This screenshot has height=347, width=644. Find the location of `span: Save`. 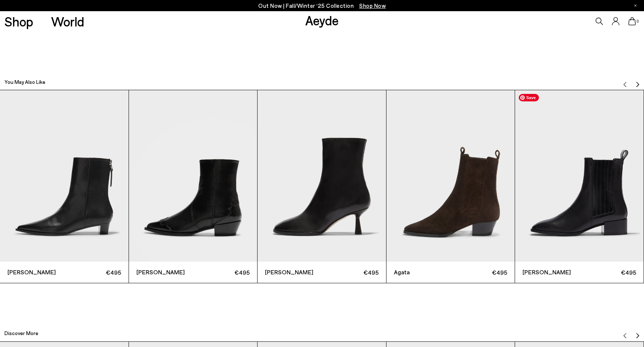

span: Save is located at coordinates (529, 98).